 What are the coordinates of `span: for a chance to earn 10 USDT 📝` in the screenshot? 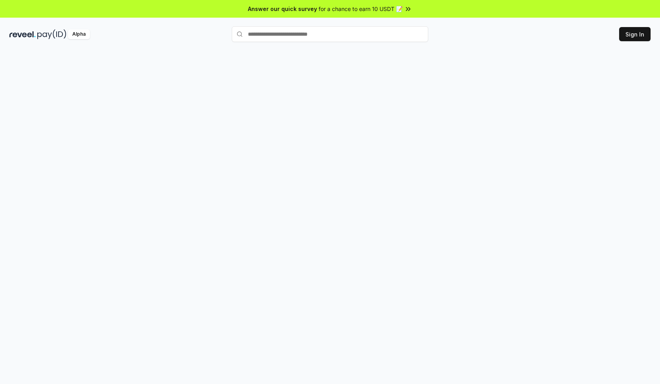 It's located at (360, 9).